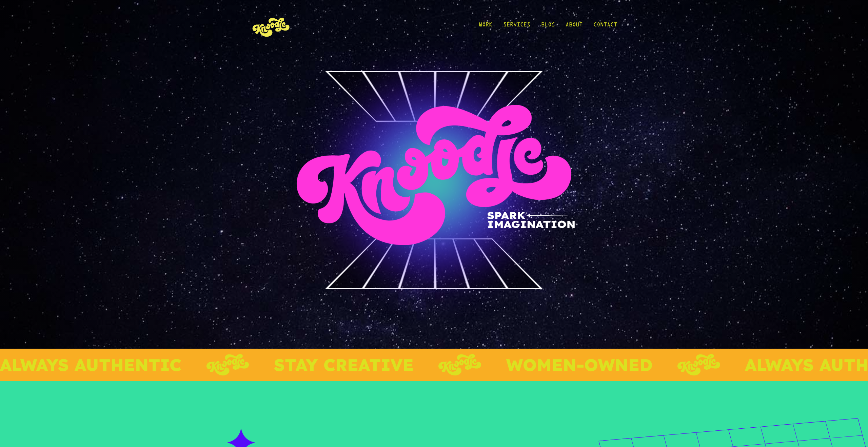 This screenshot has height=447, width=868. What do you see at coordinates (485, 26) in the screenshot?
I see `a: Work` at bounding box center [485, 26].